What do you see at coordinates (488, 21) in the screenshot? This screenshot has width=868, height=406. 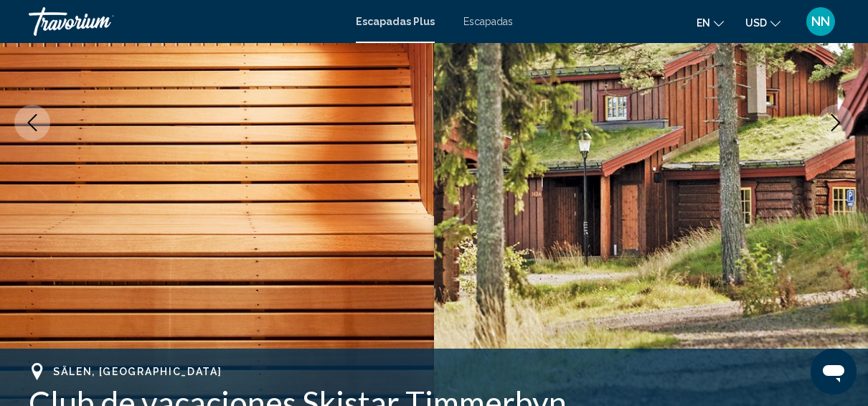 I see `a: Escapadas` at bounding box center [488, 21].